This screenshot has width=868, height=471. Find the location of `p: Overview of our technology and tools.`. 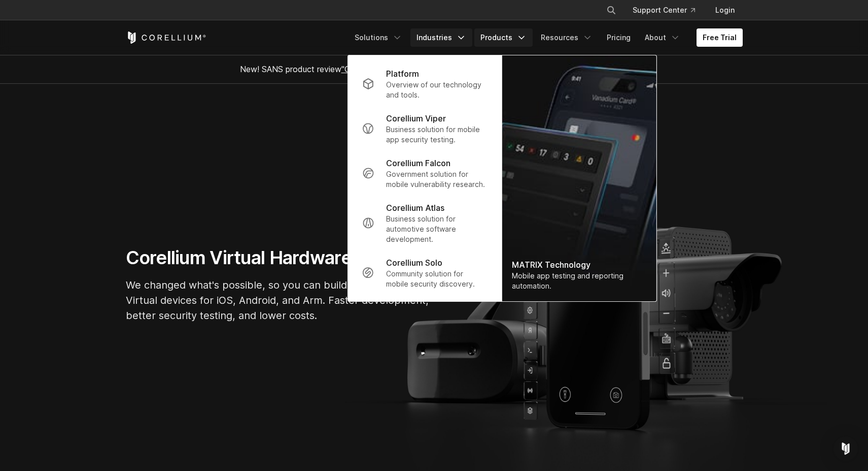

p: Overview of our technology and tools. is located at coordinates (436, 90).